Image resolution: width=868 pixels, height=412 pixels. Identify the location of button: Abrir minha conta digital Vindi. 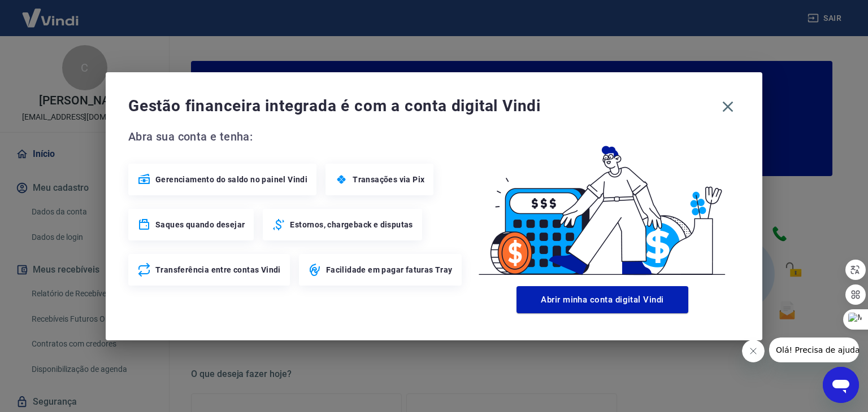
(603, 300).